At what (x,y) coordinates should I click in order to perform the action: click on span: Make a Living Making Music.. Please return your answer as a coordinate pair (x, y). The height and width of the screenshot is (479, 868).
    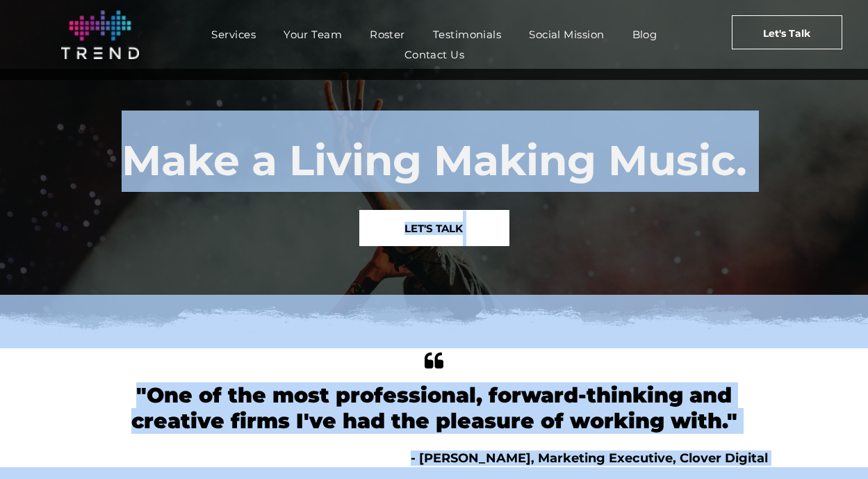
    Looking at the image, I should click on (435, 160).